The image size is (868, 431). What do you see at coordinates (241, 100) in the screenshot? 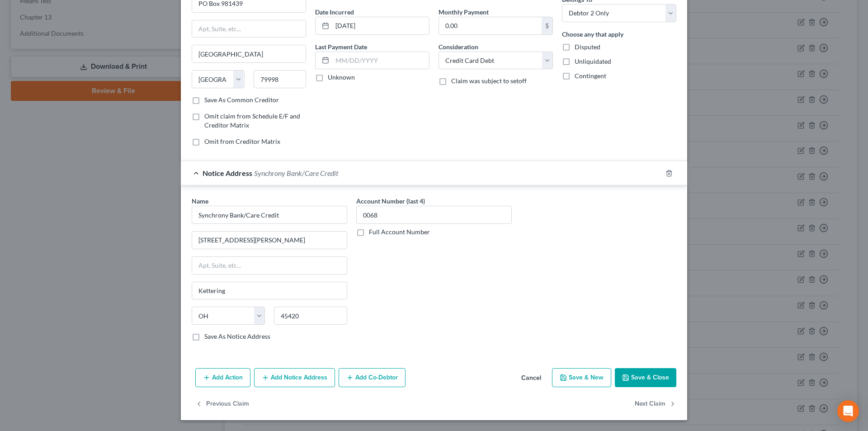
I see `label: Save As Common Creditor` at bounding box center [241, 100].